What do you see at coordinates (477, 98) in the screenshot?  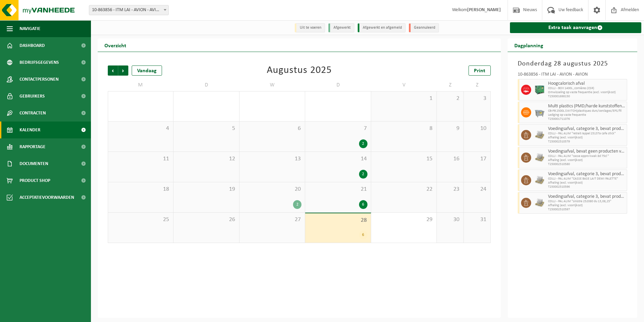 I see `span: 3` at bounding box center [477, 98].